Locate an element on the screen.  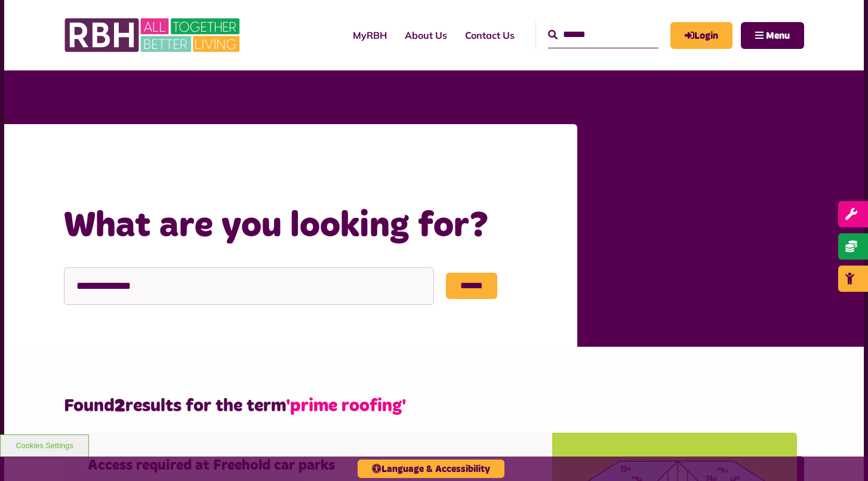
h1: What are you looking for? is located at coordinates (309, 226).